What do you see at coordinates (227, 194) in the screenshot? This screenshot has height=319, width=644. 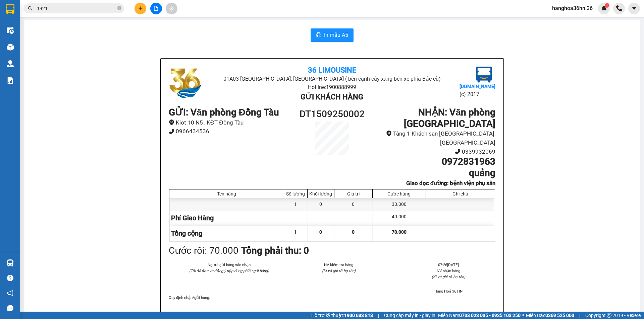 I see `div: Tên hàng` at bounding box center [227, 194].